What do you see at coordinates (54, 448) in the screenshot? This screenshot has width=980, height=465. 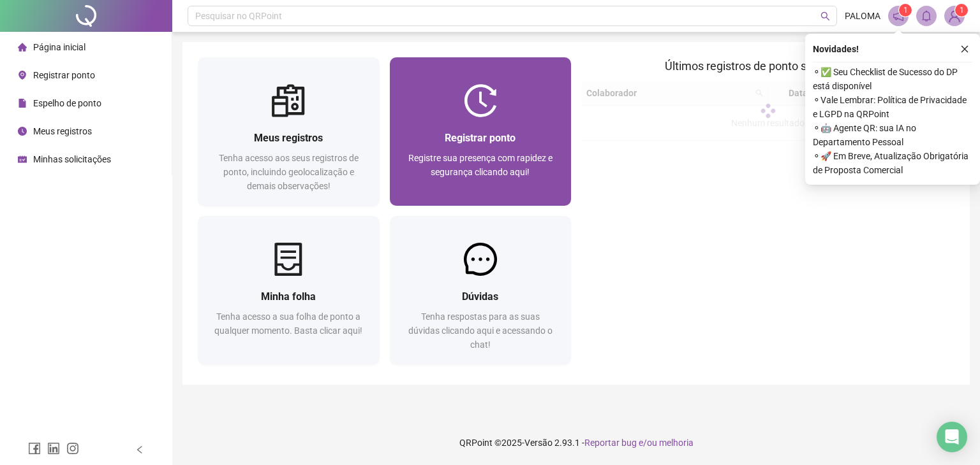 I see `span: linkedin` at bounding box center [54, 448].